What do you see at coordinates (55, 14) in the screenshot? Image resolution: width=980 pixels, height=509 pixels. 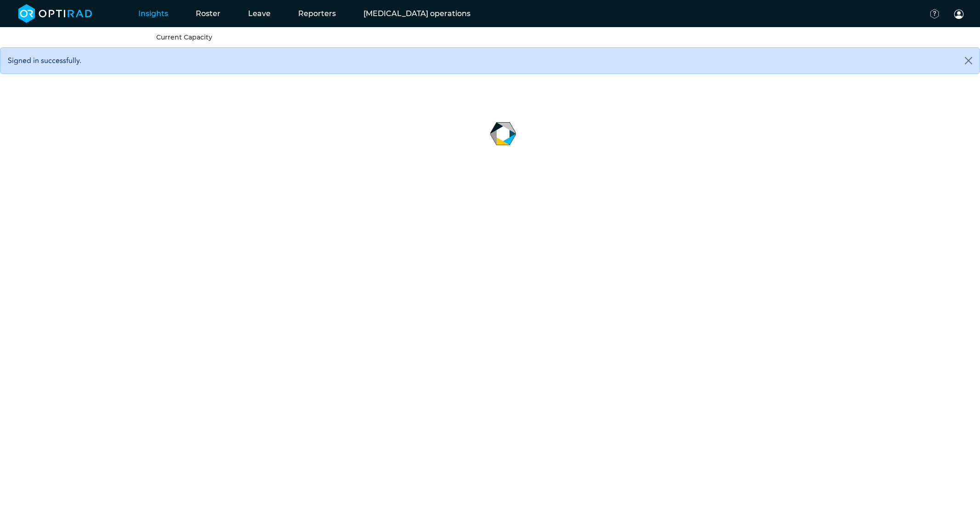 I see `img: brand-opti-rad-logos-blue-and-white-d2f68631ba2948856bd03f2d395fb146ddc8fb01b4b6e9315ea85fa773367...` at bounding box center [55, 14].